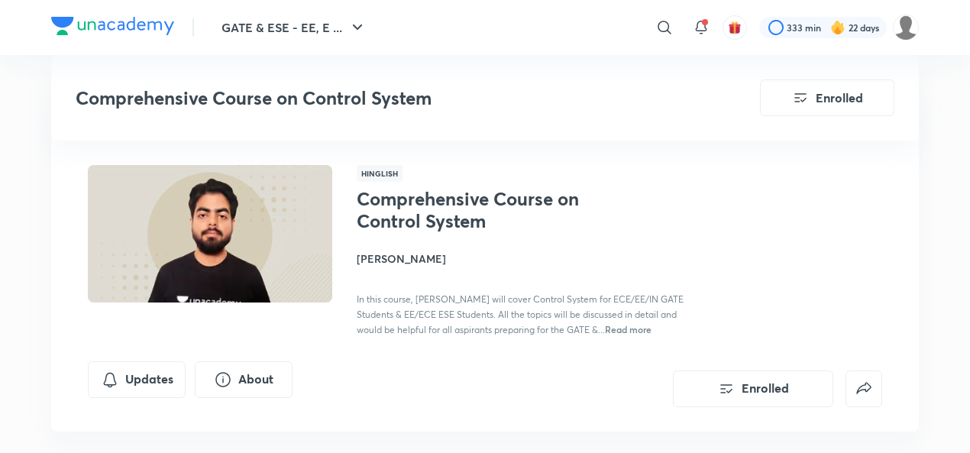 Image resolution: width=970 pixels, height=453 pixels. What do you see at coordinates (628, 329) in the screenshot?
I see `span: Read more` at bounding box center [628, 329].